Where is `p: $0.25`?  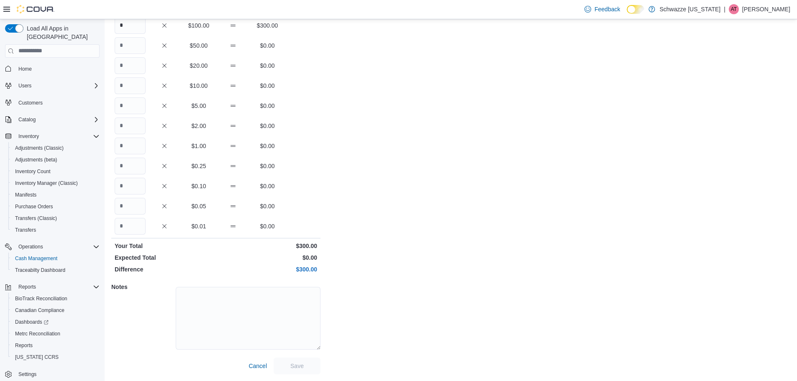 p: $0.25 is located at coordinates (199, 166).